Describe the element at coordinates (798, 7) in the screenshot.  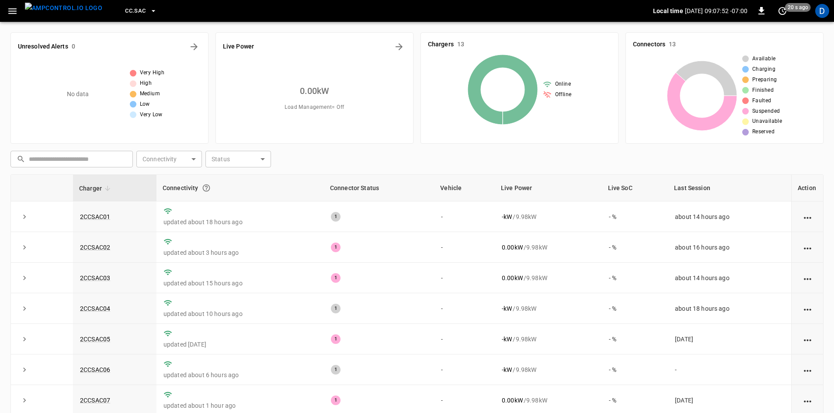
I see `span: 20 s ago` at that location.